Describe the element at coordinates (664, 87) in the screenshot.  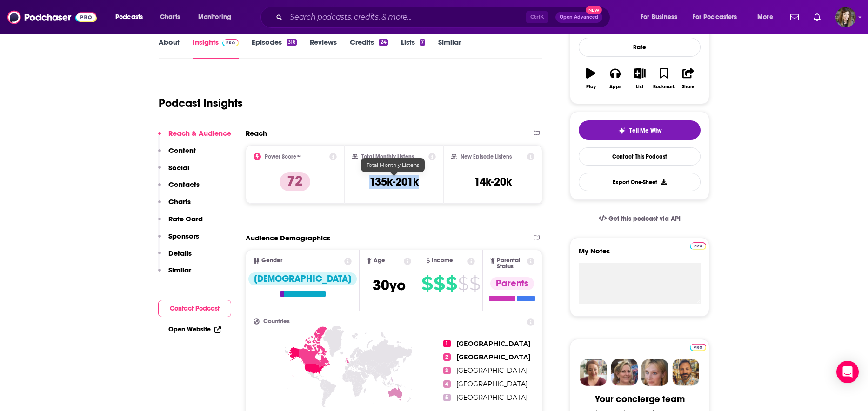
I see `div: Bookmark` at that location.